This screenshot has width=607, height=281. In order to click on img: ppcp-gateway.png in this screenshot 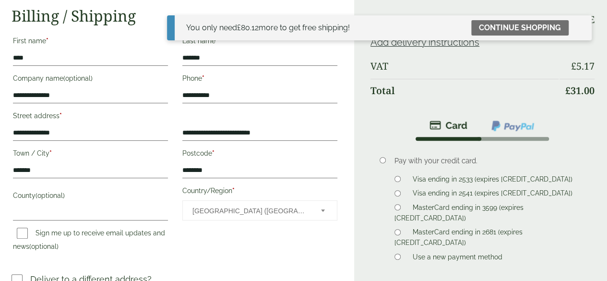, I will do `click(513, 126)`.